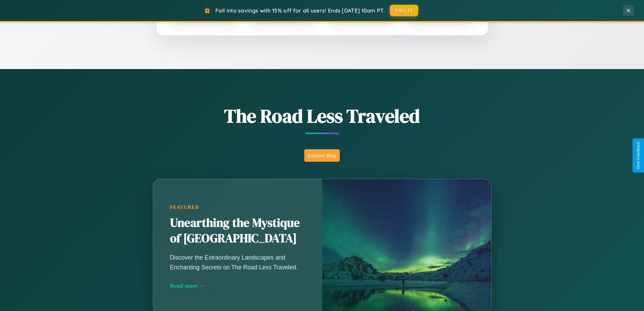  I want to click on p: Discover the Extraordinary Landscapes and Enchanting Secrets on The Road Less Traveled., so click(238, 262).